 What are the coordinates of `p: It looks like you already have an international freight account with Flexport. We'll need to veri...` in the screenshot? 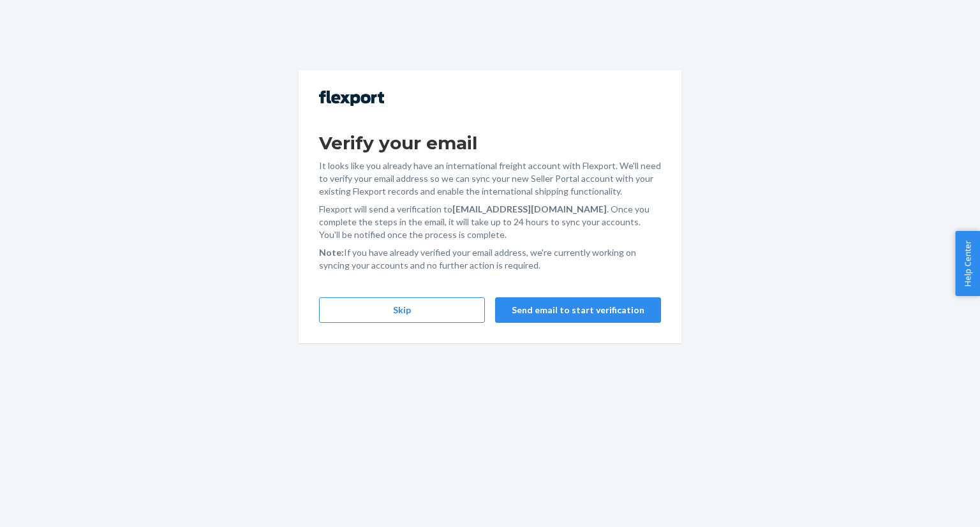 It's located at (490, 179).